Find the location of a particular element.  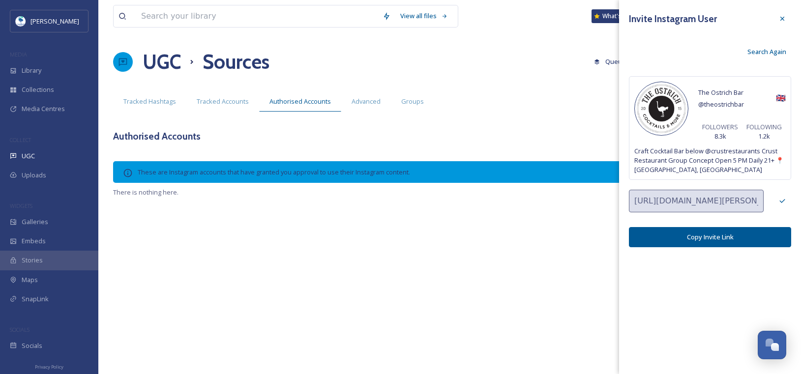

span: COLLECT is located at coordinates (20, 140).